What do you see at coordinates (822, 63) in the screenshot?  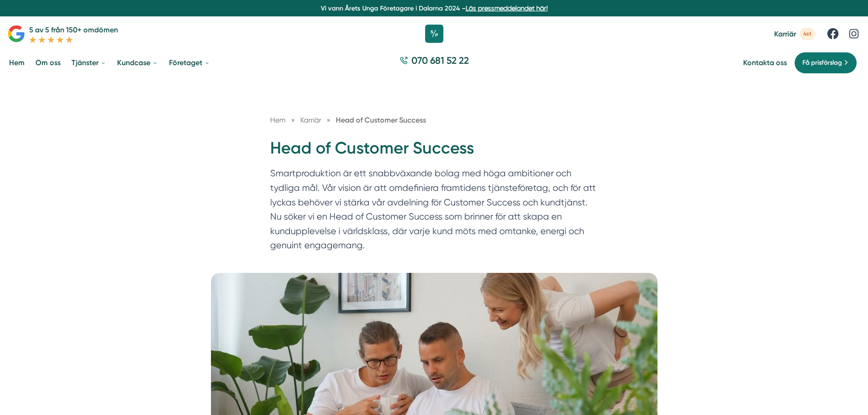 I see `span: Få prisförslag` at bounding box center [822, 63].